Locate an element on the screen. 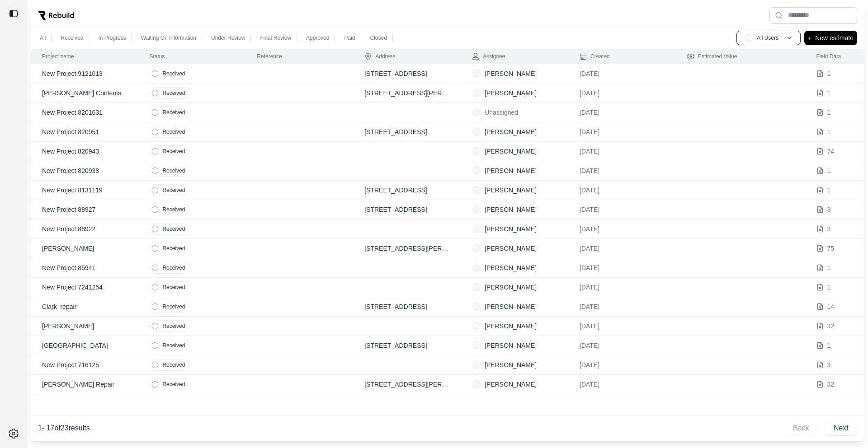  p: New Project 7241254 is located at coordinates (84, 287).